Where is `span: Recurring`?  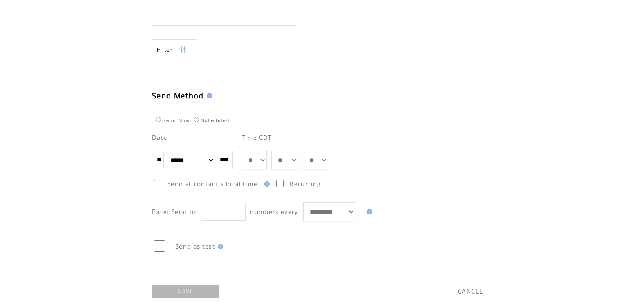
span: Recurring is located at coordinates (305, 184).